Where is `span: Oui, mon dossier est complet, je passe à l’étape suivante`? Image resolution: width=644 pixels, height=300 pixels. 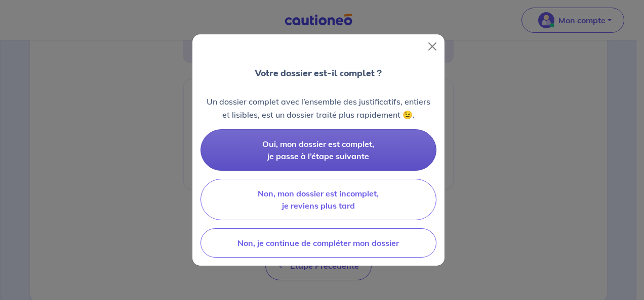 span: Oui, mon dossier est complet, je passe à l’étape suivante is located at coordinates (318, 150).